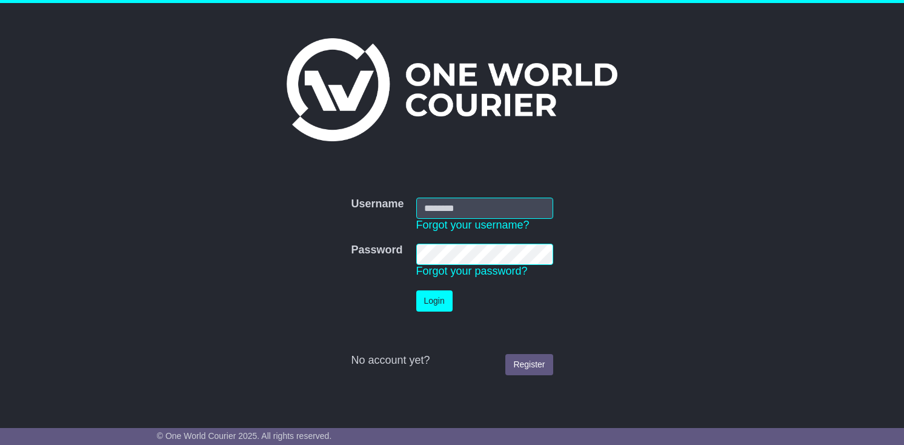  Describe the element at coordinates (376, 250) in the screenshot. I see `label: Password` at that location.